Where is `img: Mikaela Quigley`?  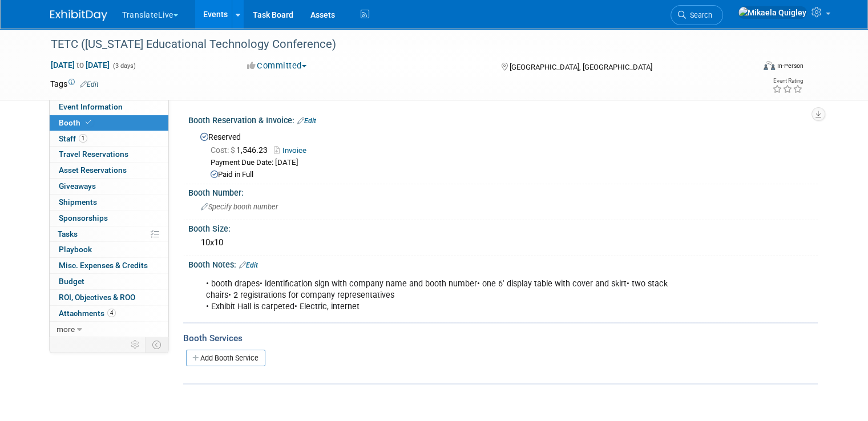
img: Mikaela Quigley is located at coordinates (772, 12).